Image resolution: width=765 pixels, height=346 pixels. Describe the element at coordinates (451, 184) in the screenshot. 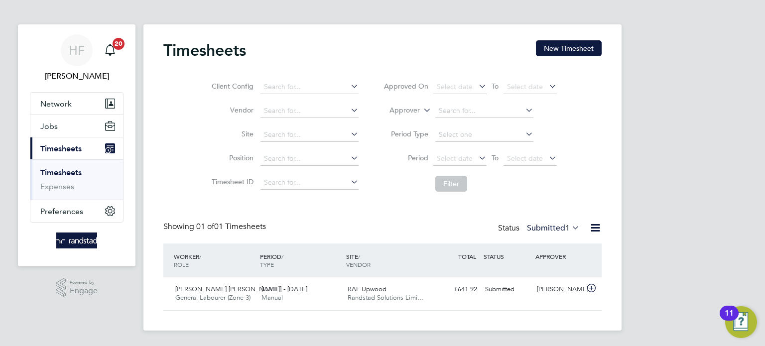

I see `button: Filter` at that location.